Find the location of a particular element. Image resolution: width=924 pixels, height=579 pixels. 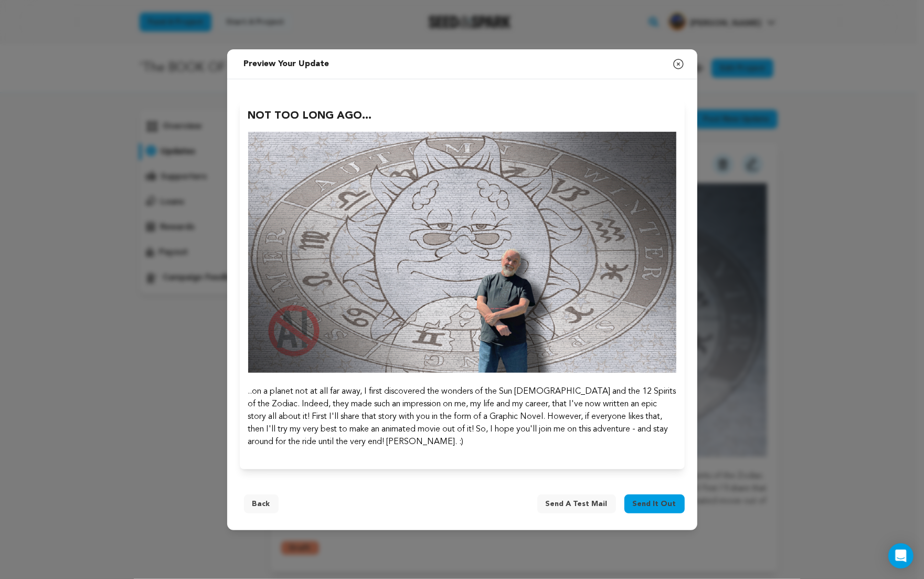

div: Open Intercom Messenger is located at coordinates (901, 556).